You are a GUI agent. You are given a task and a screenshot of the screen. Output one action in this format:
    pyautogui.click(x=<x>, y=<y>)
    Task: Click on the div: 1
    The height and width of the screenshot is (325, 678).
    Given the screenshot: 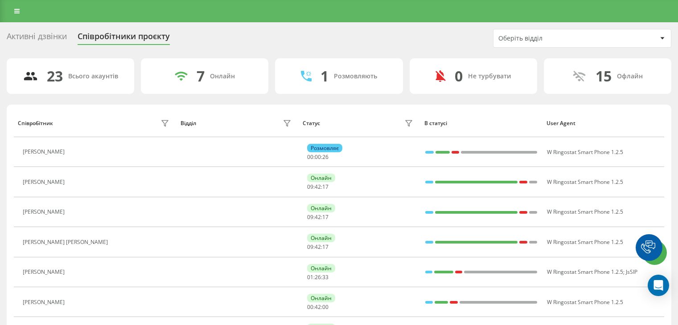 What is the action you would take?
    pyautogui.click(x=325, y=76)
    